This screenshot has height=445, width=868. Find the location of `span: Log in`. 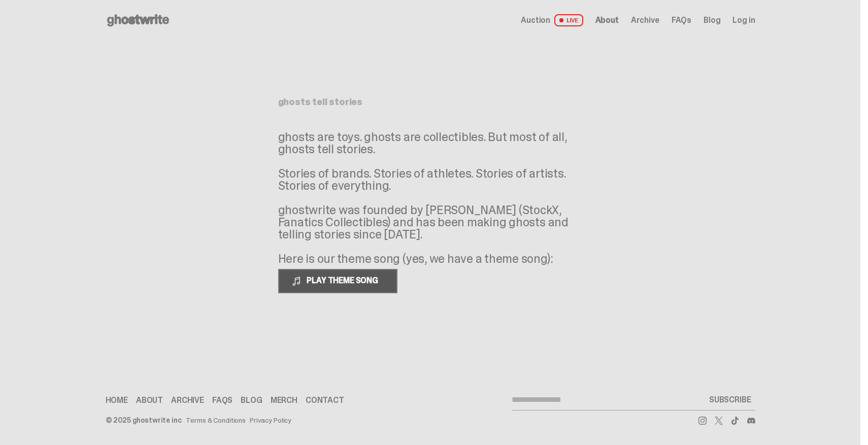

span: Log in is located at coordinates (743, 20).